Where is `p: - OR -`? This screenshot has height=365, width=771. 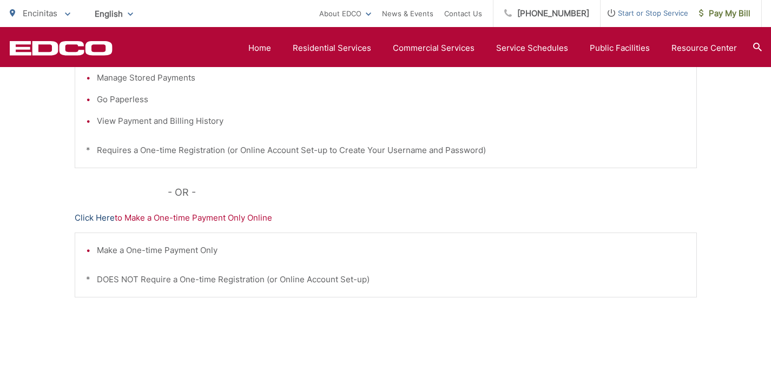
p: - OR - is located at coordinates (432, 193).